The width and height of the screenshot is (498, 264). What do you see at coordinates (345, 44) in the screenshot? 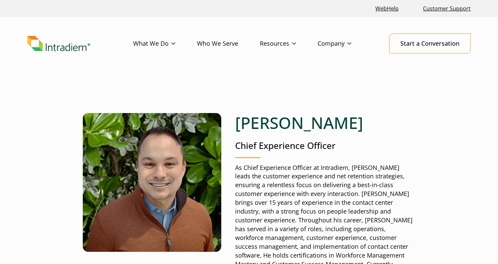
I see `a: Company` at bounding box center [345, 44].